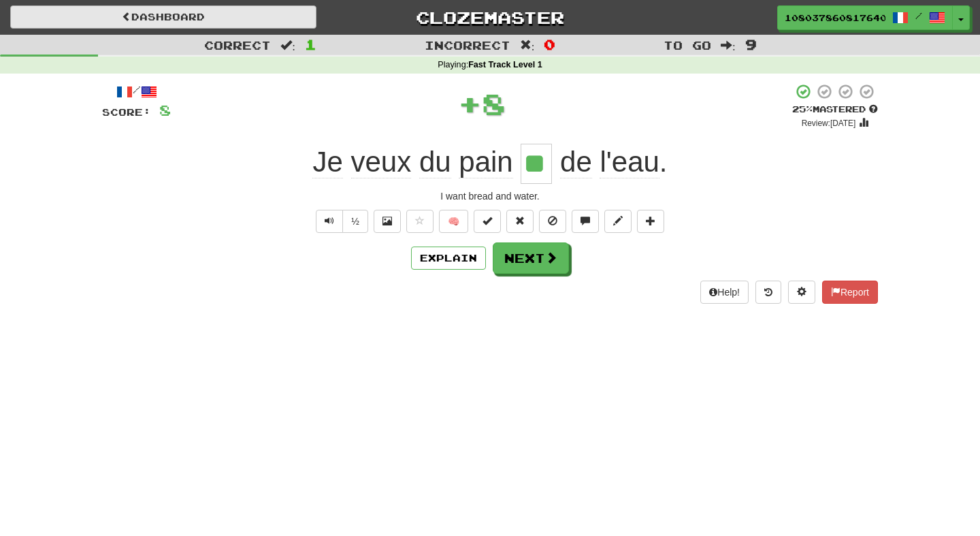  Describe the element at coordinates (850, 292) in the screenshot. I see `button: Report` at that location.